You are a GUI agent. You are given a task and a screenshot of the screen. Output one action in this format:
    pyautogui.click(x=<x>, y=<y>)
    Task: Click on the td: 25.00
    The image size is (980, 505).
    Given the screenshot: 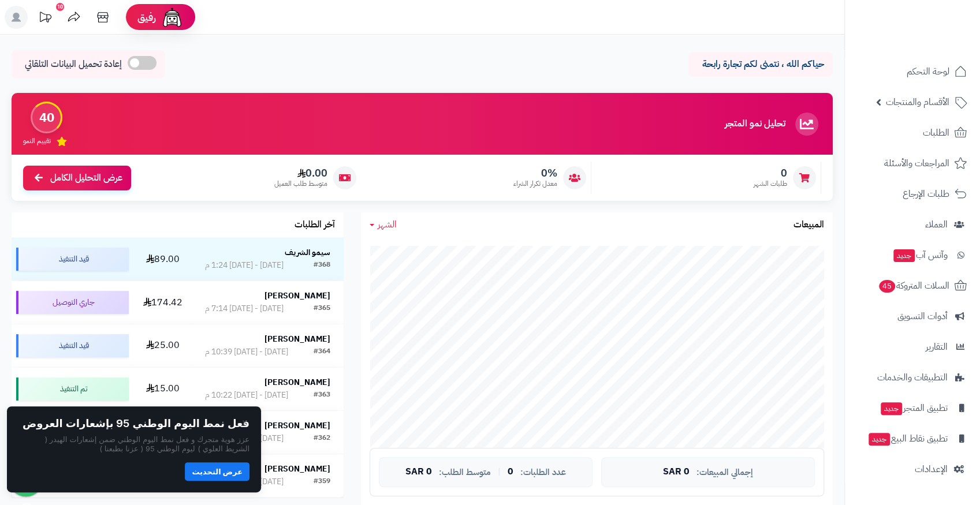 What is the action you would take?
    pyautogui.click(x=162, y=346)
    